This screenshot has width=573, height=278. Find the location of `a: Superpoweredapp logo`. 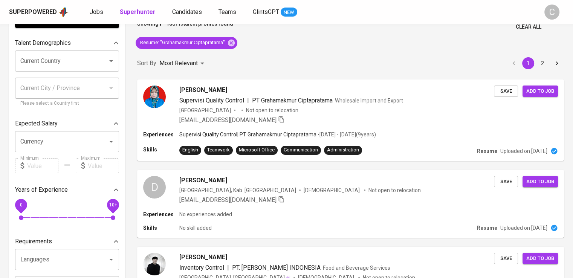

a: Superpoweredapp logo is located at coordinates (39, 12).